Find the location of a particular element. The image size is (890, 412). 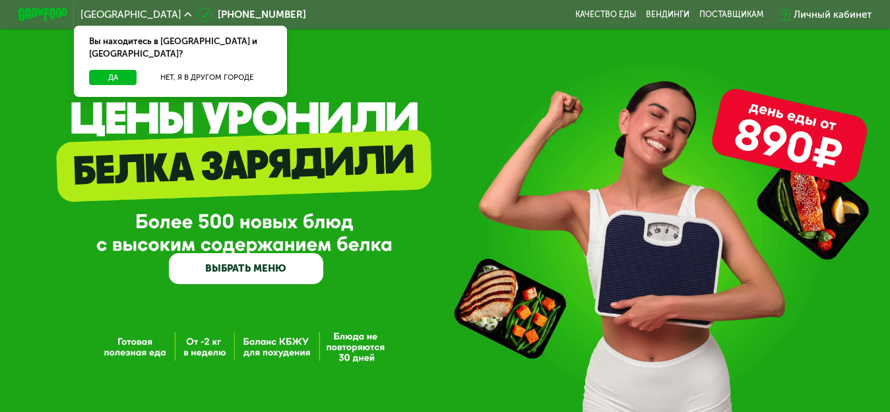

a: ВЫБРАТЬ МЕНЮ is located at coordinates (245, 269).